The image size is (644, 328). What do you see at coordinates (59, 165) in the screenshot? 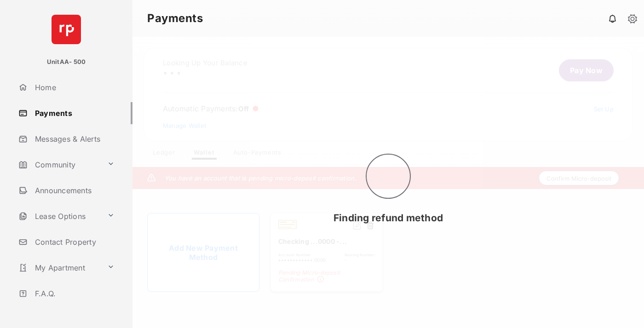
I see `a: Community` at bounding box center [59, 165].